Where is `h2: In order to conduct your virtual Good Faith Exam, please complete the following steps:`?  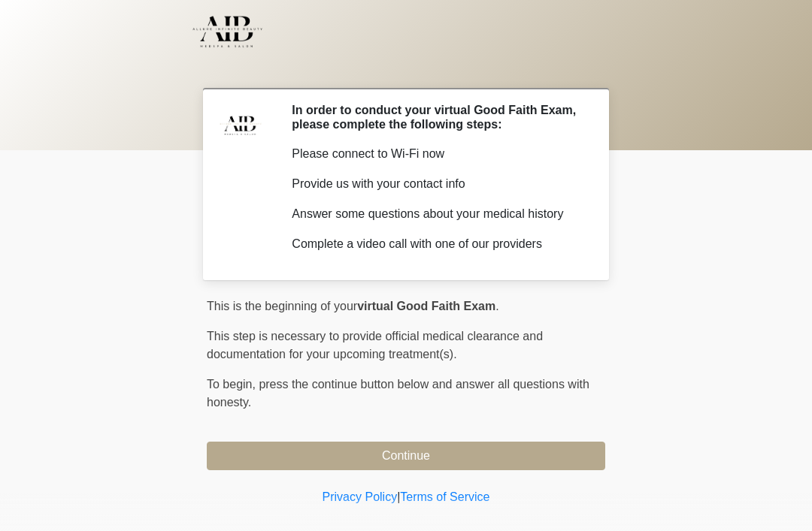
h2: In order to conduct your virtual Good Faith Exam, please complete the following steps: is located at coordinates (437, 117).